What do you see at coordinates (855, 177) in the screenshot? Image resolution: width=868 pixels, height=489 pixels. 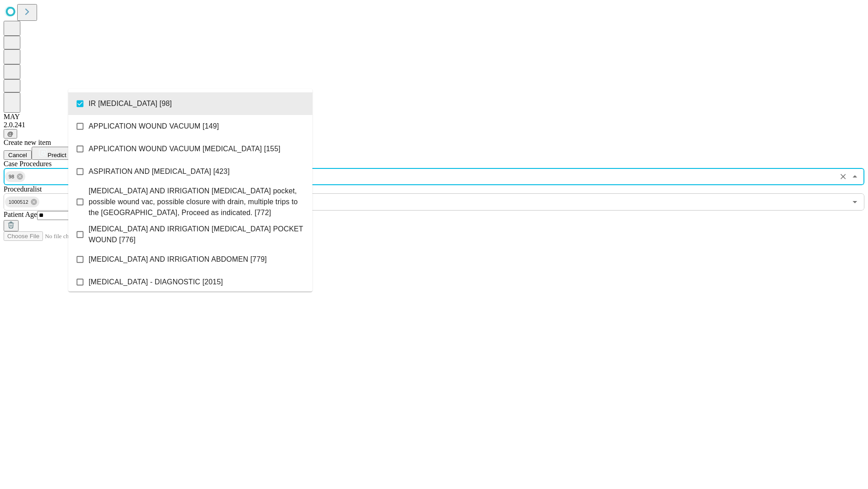 I see `button: Close` at bounding box center [855, 177].